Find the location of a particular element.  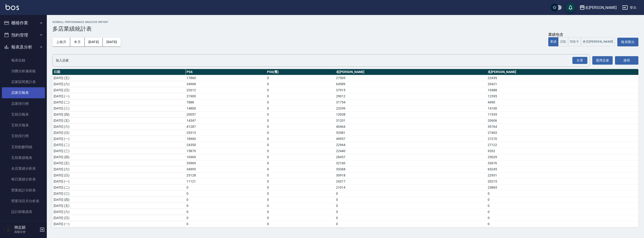

td: 22439 is located at coordinates (562, 78).